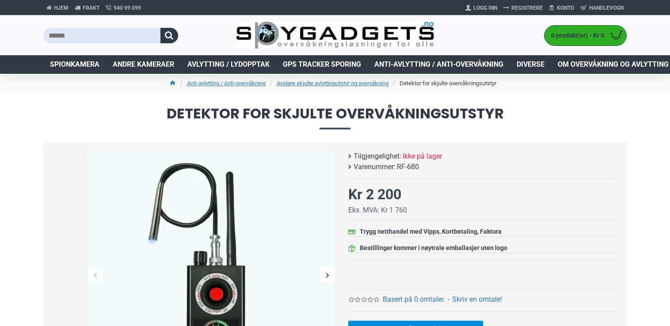 This screenshot has height=326, width=670. Describe the element at coordinates (439, 65) in the screenshot. I see `span: Anti-avlytting / Anti-overvåkning` at that location.